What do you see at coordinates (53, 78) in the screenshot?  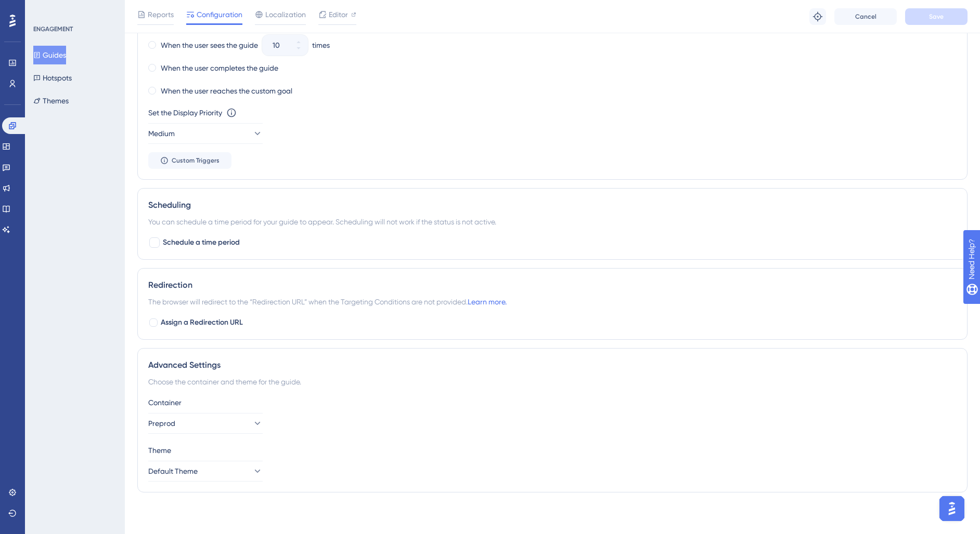 I see `button: Hotspots` at bounding box center [53, 78].